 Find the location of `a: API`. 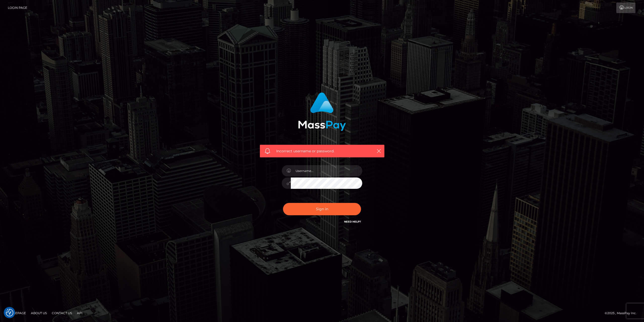

a: API is located at coordinates (80, 313).